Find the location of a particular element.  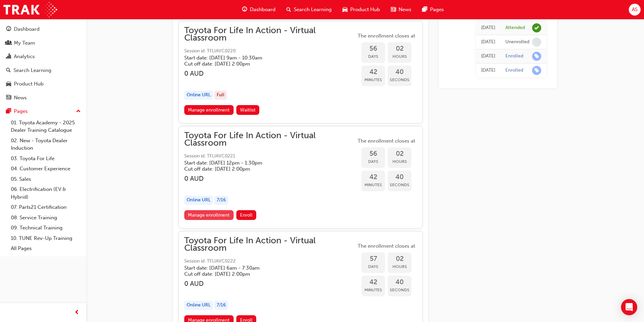

a: car-iconProduct Hub is located at coordinates (361, 10).